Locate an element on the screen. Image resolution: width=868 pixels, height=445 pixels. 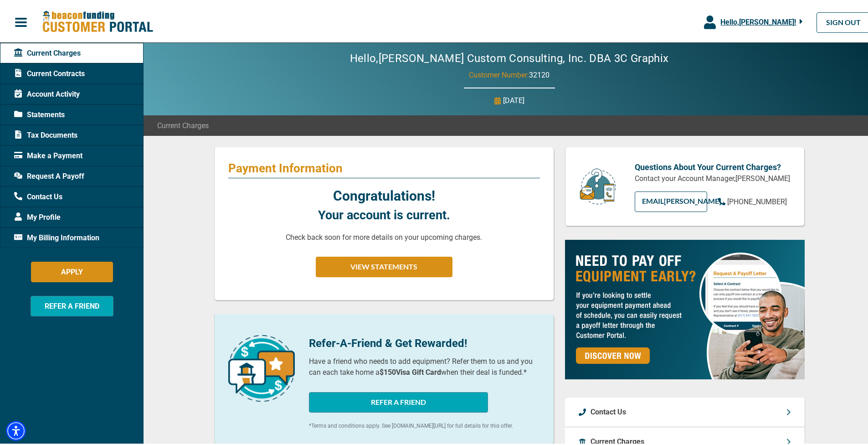
img: payoff-ad-px.jpg is located at coordinates (685, 308).